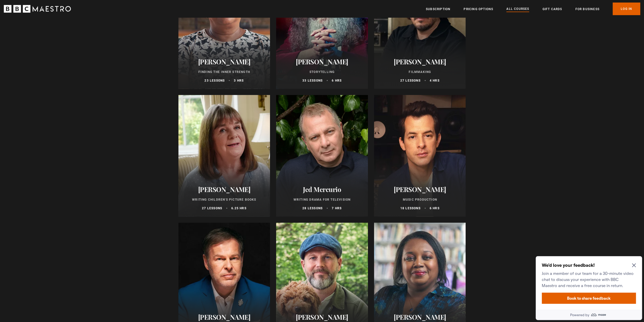  What do you see at coordinates (587, 9) in the screenshot?
I see `a: For business` at bounding box center [587, 9].